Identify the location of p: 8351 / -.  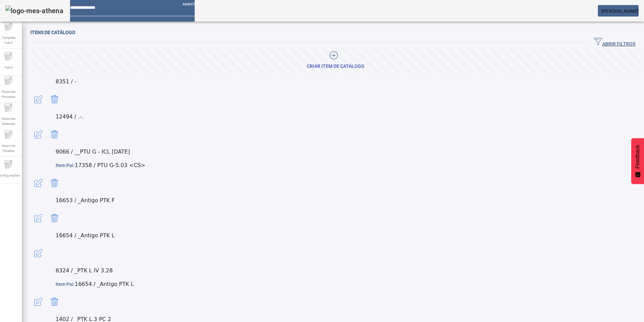
(348, 81).